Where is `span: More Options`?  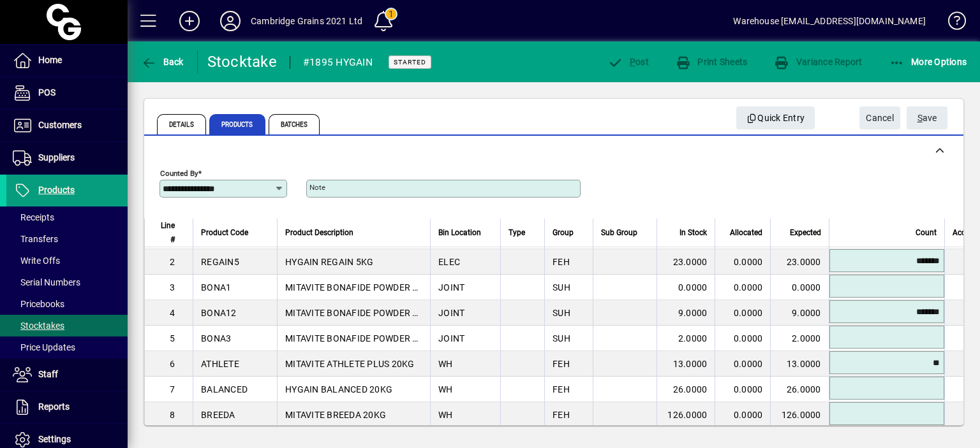
span: More Options is located at coordinates (928, 61).